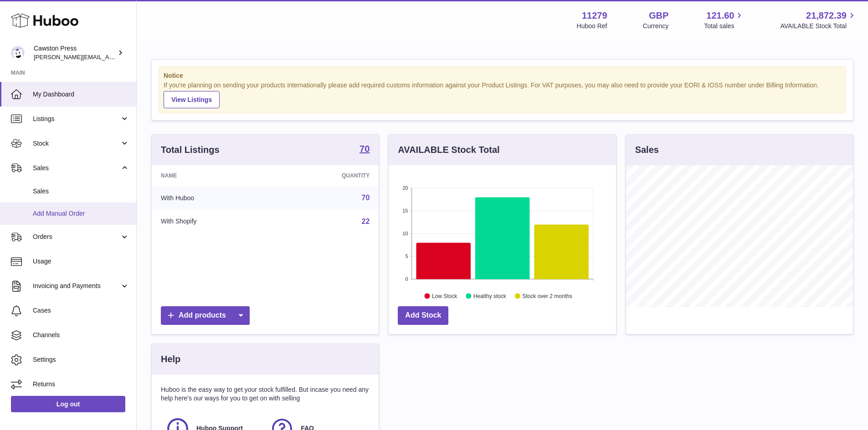 The image size is (868, 430). What do you see at coordinates (76, 119) in the screenshot?
I see `span: Listings` at bounding box center [76, 119].